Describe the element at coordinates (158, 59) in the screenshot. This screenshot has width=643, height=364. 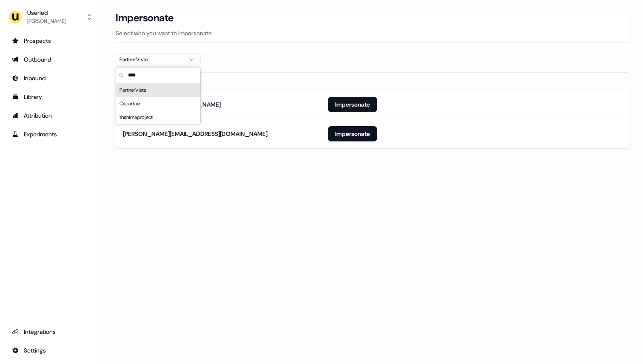
I see `button: PartnerVista` at that location.